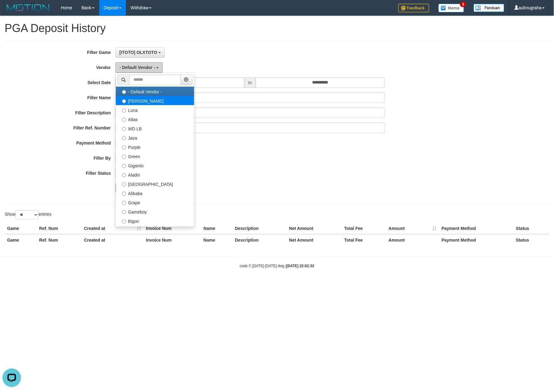 Image resolution: width=554 pixels, height=392 pixels. Describe the element at coordinates (124, 175) in the screenshot. I see `input: Aladin` at that location.